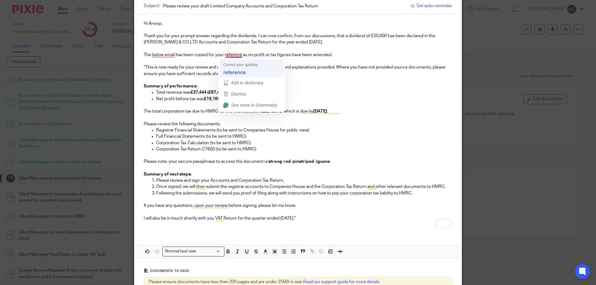  What do you see at coordinates (193, 252) in the screenshot?
I see `div: Search for option` at bounding box center [193, 252].